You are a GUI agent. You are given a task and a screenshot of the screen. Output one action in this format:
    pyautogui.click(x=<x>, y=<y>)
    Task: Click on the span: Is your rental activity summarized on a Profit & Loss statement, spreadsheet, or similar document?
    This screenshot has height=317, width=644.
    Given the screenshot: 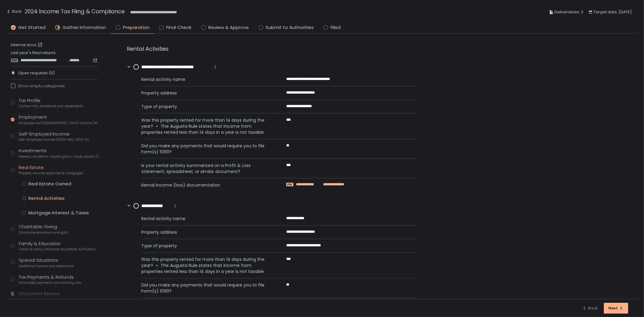 What is the action you would take?
    pyautogui.click(x=207, y=168)
    